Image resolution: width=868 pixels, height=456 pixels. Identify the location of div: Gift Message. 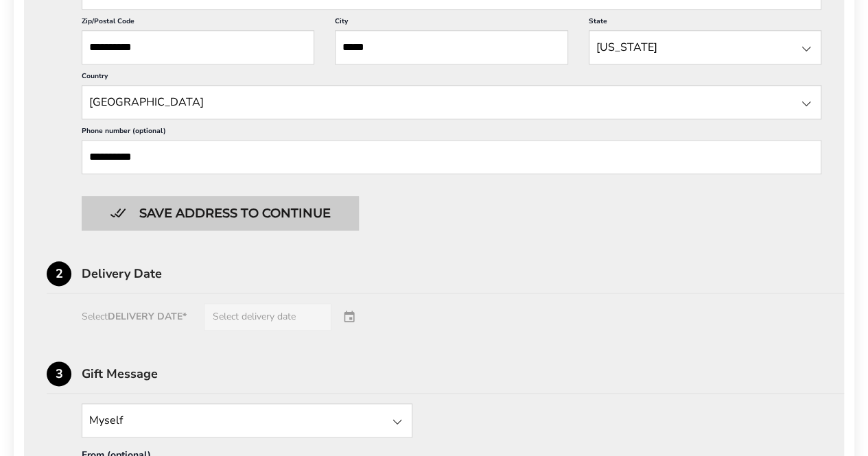
(463, 374).